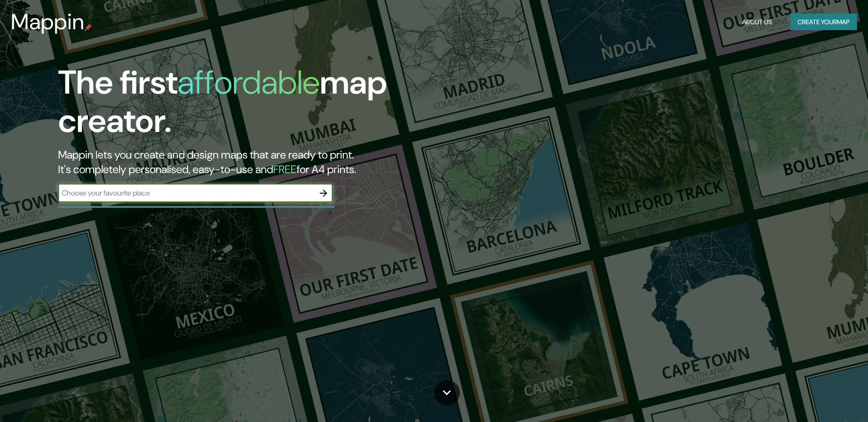  I want to click on input: Choose your favourite place, so click(187, 193).